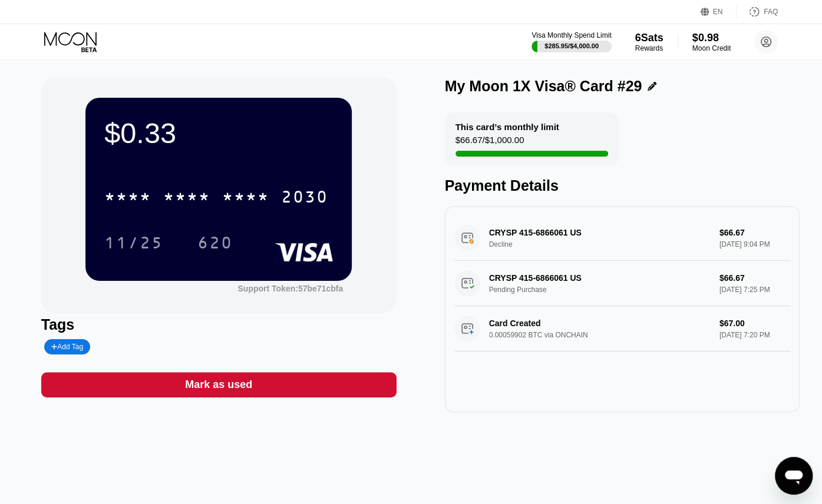 This screenshot has width=822, height=504. Describe the element at coordinates (305, 199) in the screenshot. I see `div: 2030` at that location.